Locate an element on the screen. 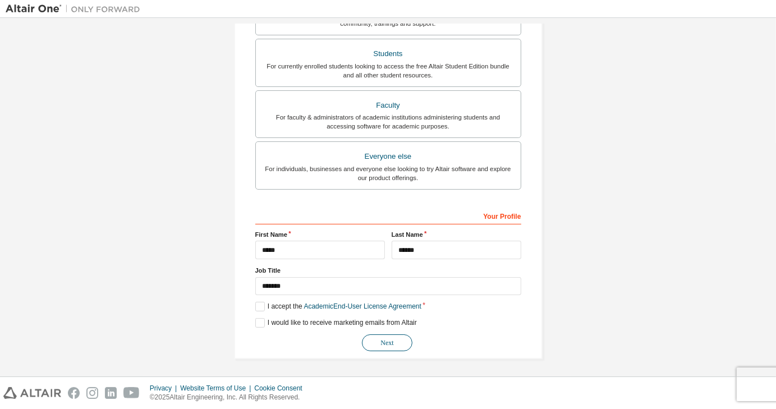 Image resolution: width=776 pixels, height=409 pixels. img: instagram.svg is located at coordinates (92, 393).